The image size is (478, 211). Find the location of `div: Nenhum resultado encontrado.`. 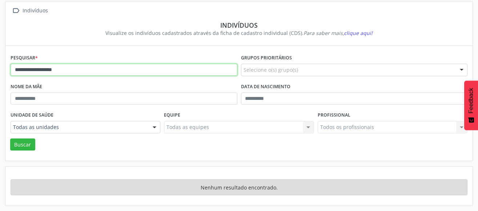

div: Nenhum resultado encontrado. is located at coordinates (239, 187).